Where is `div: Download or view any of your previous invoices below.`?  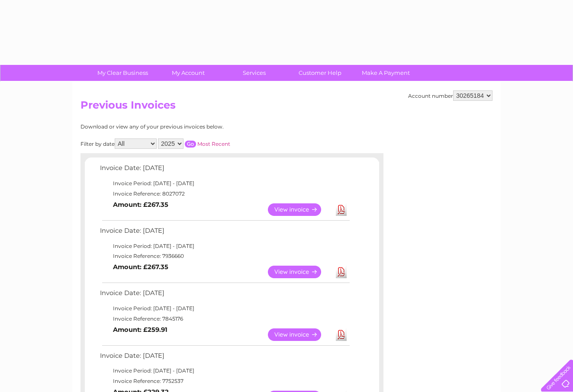 div: Download or view any of your previous invoices below. is located at coordinates (194, 127).